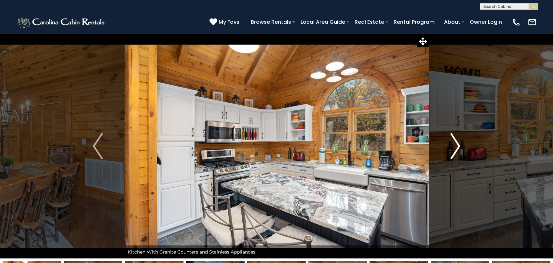 Image resolution: width=553 pixels, height=263 pixels. I want to click on button: Previous, so click(98, 146).